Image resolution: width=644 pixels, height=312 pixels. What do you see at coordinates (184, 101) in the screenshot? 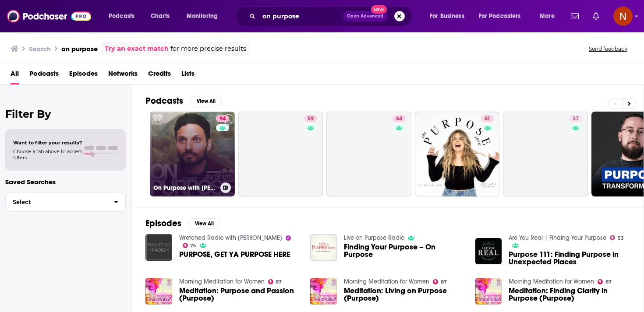
I see `a: PodcastsView All` at bounding box center [184, 101].